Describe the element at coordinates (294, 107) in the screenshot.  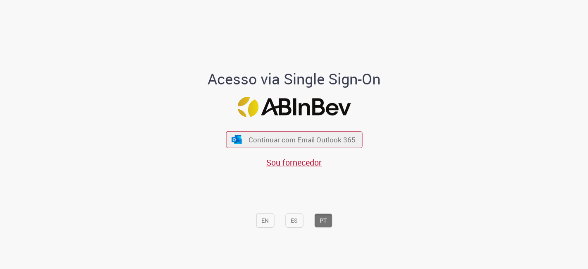
I see `img: Logo ABInBev` at that location.